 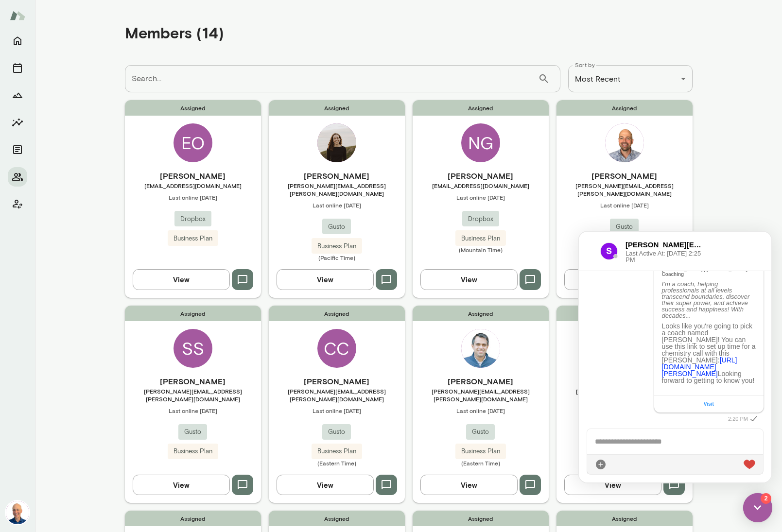 What do you see at coordinates (18, 41) in the screenshot?
I see `button: Home` at bounding box center [18, 41].